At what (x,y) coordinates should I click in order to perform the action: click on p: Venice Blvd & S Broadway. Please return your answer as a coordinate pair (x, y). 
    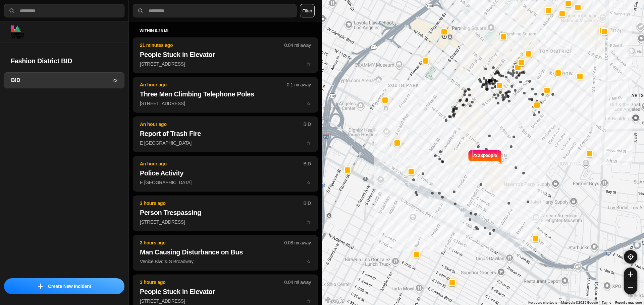
    Looking at the image, I should click on (225, 262).